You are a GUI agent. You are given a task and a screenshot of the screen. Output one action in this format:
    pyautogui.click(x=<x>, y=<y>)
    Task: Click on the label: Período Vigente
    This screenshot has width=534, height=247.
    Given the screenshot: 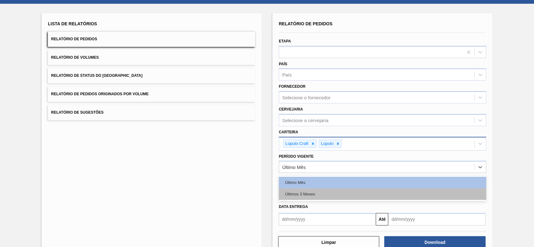 What is the action you would take?
    pyautogui.click(x=296, y=157)
    